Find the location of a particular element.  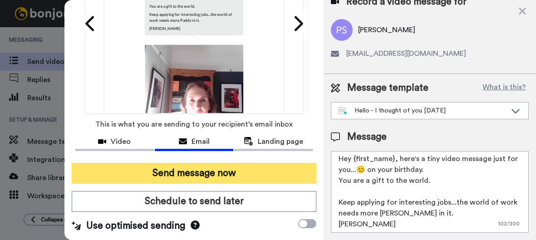

span: Use optimised sending is located at coordinates (136, 226).